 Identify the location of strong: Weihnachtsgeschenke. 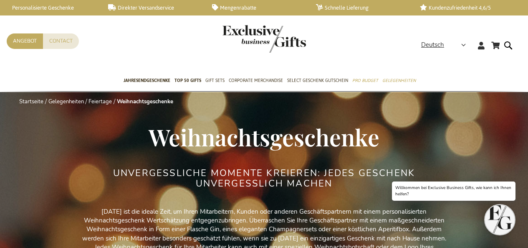
(145, 102).